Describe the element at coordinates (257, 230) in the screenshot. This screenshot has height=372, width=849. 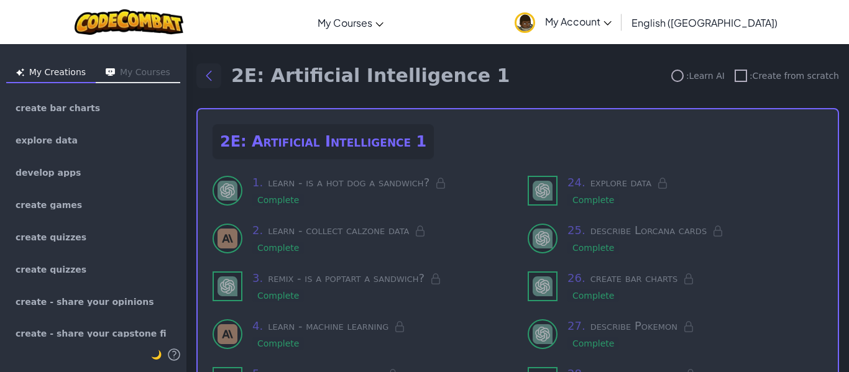
I see `span: 2 .` at that location.